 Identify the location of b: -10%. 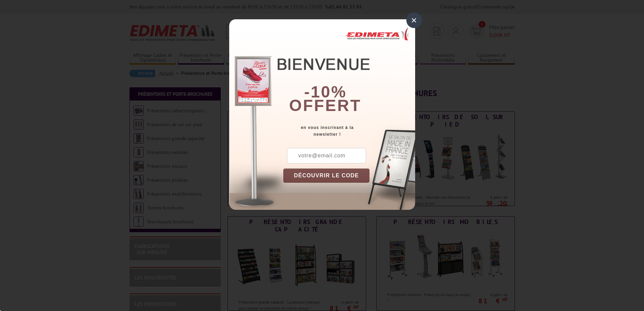
(325, 92).